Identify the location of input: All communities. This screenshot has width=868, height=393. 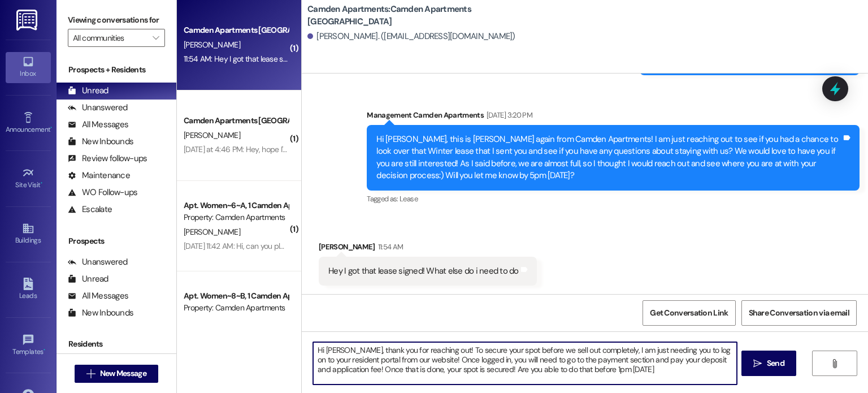
(110, 38).